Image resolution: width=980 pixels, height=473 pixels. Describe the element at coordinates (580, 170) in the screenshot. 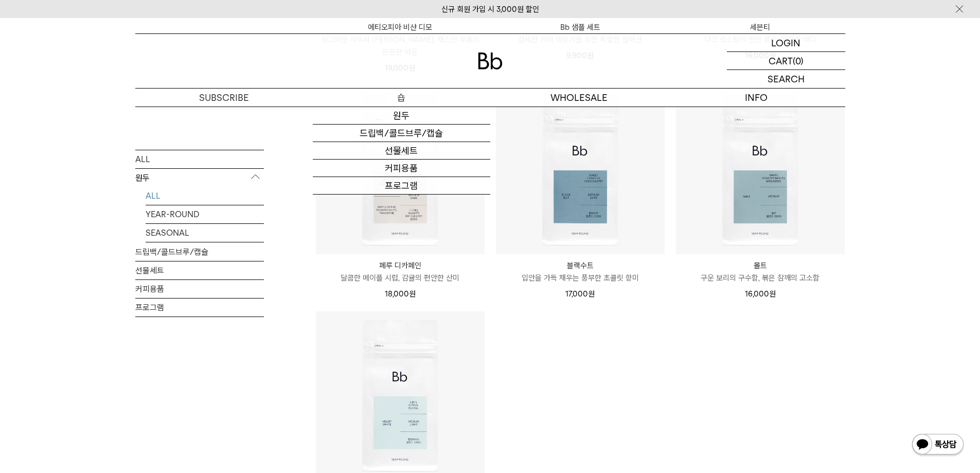

I see `img: 블랙수트` at that location.